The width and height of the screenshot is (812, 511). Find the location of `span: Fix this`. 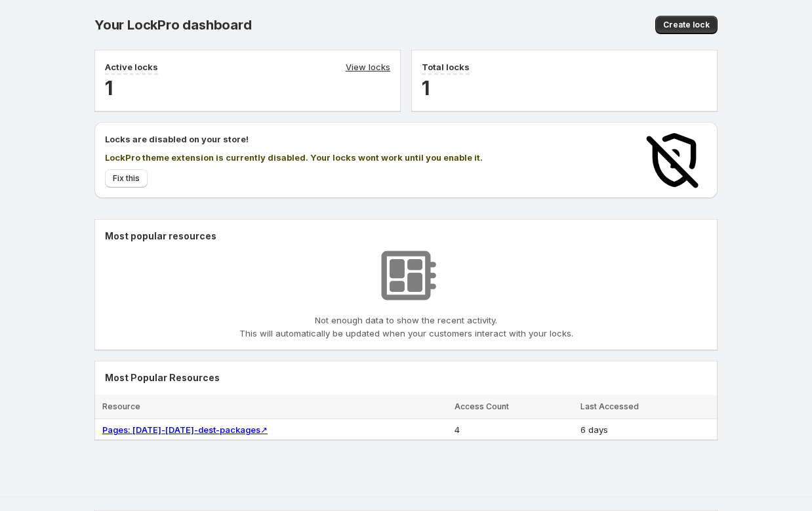

span: Fix this is located at coordinates (126, 179).